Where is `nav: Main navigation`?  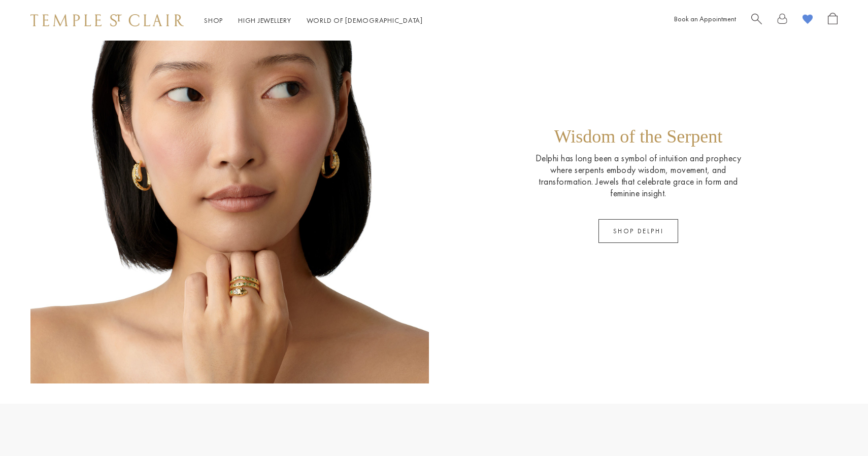 nav: Main navigation is located at coordinates (313, 20).